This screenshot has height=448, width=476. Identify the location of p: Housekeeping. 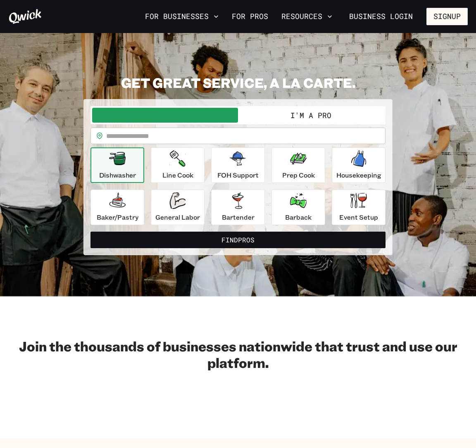
(359, 175).